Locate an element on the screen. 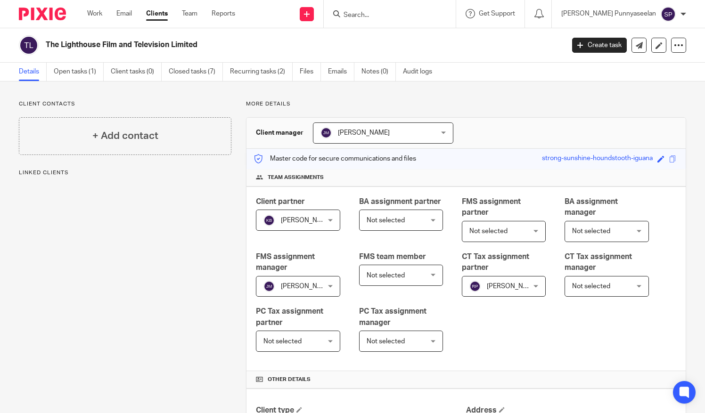  p: Linked clients is located at coordinates (125, 173).